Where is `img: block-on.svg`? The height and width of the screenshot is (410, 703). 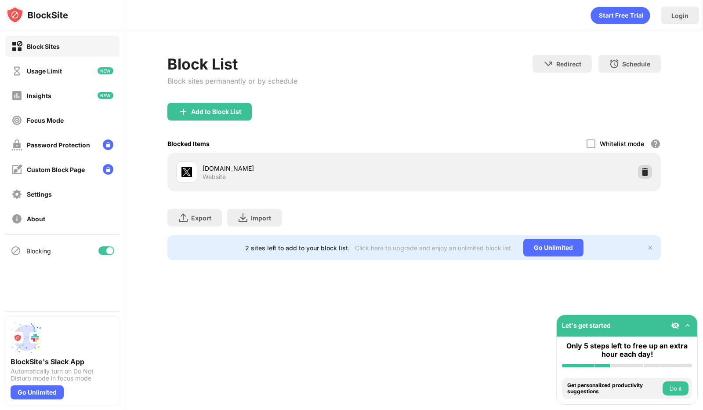
img: block-on.svg is located at coordinates (17, 46).